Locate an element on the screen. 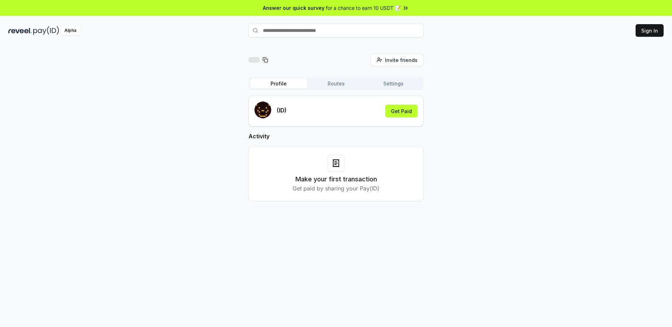 This screenshot has height=327, width=672. button: Invite friends is located at coordinates (397, 60).